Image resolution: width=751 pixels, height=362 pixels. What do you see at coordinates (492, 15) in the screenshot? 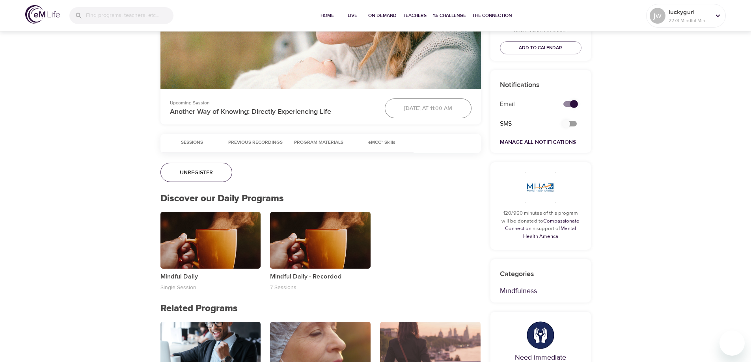
I see `span: The Connection` at bounding box center [492, 15].